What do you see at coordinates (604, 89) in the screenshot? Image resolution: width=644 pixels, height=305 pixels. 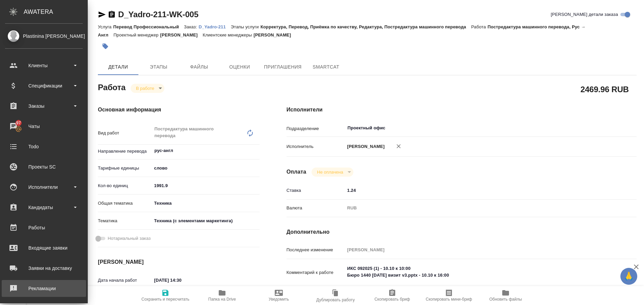 I see `h2: 2469.96 RUB` at bounding box center [604, 89].